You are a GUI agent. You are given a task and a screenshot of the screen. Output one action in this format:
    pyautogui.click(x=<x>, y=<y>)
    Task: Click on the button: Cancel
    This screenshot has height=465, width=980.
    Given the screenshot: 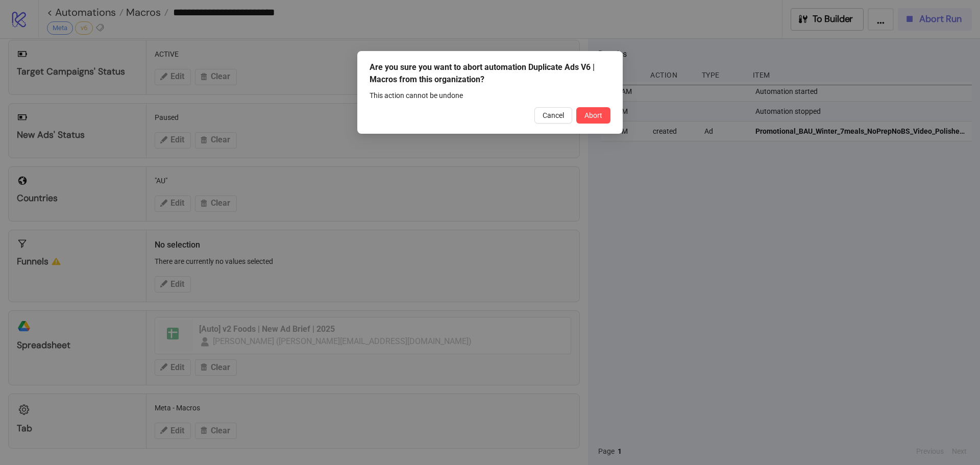 What is the action you would take?
    pyautogui.click(x=553, y=115)
    